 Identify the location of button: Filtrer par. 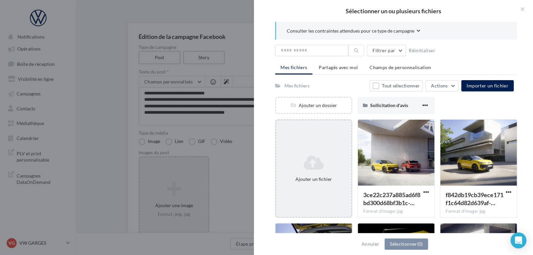
(386, 51).